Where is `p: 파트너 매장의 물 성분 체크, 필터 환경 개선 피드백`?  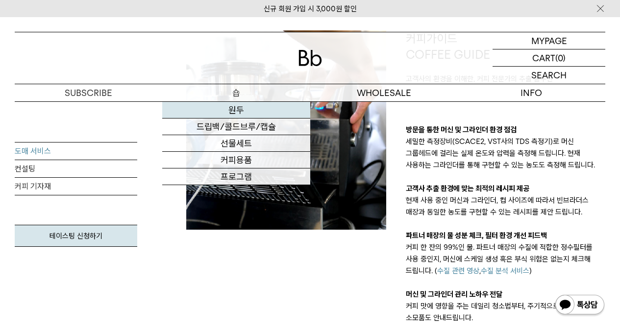 p: 파트너 매장의 물 성분 체크, 필터 환경 개선 피드백 is located at coordinates (506, 236).